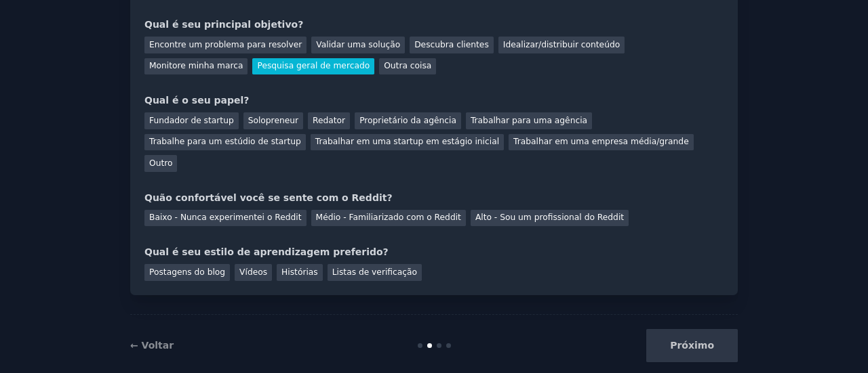  Describe the element at coordinates (225, 218) in the screenshot. I see `font: Baixo - Nunca experimentei o Reddit` at that location.